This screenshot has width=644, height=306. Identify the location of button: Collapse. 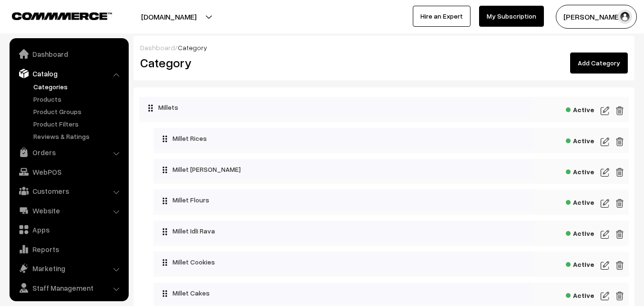
(144, 106).